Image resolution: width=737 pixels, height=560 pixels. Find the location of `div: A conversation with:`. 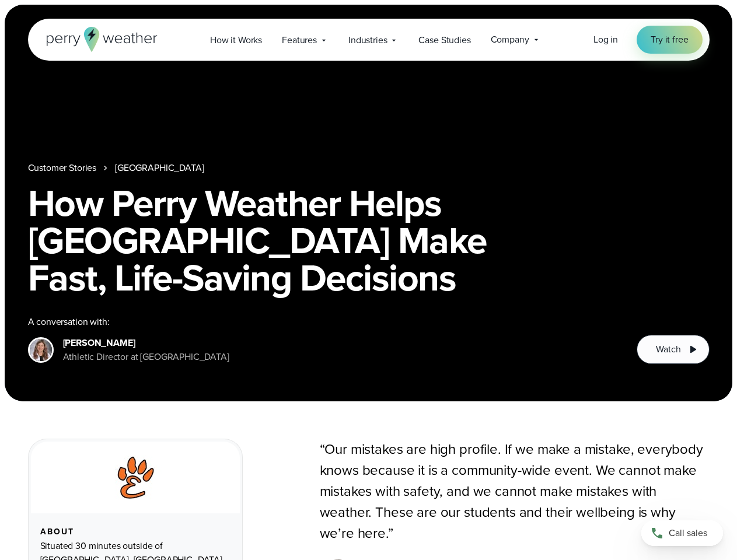

div: A conversation with: is located at coordinates (323, 322).